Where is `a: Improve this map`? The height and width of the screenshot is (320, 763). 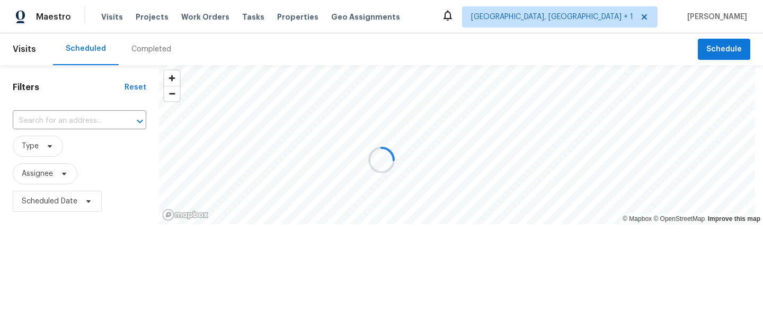
a: Improve this map is located at coordinates (734, 219).